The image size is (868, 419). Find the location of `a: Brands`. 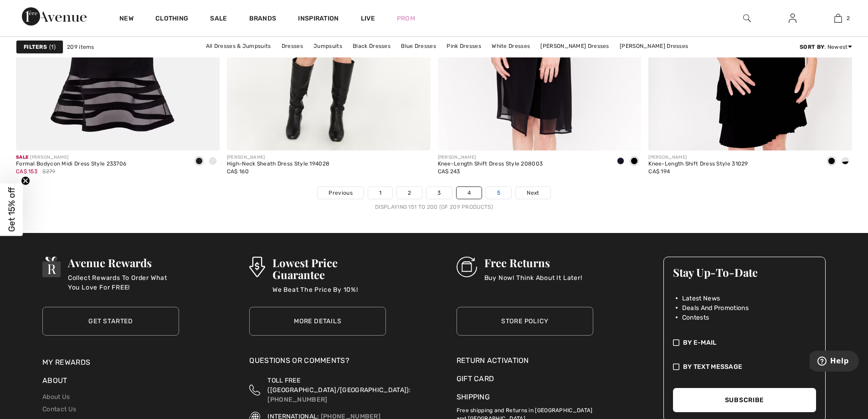

a: Brands is located at coordinates (263, 19).